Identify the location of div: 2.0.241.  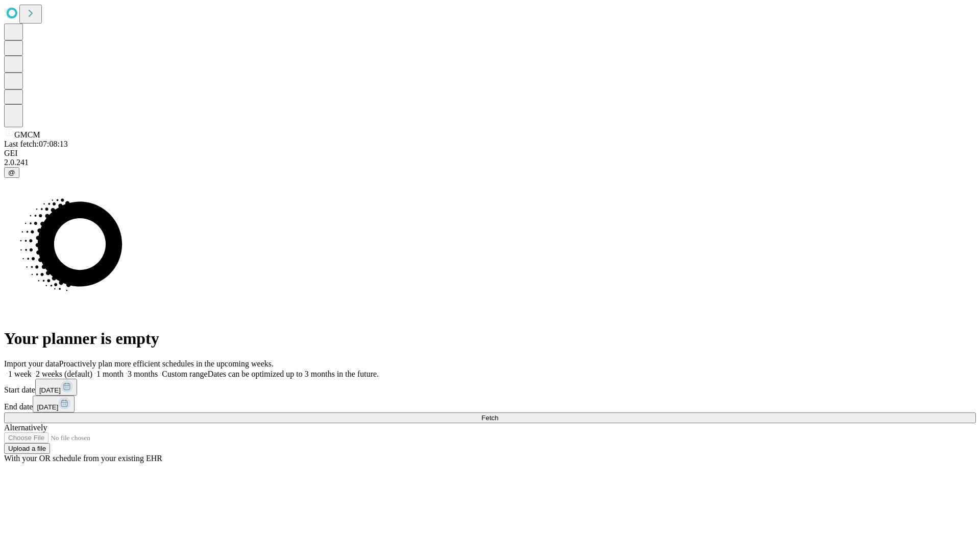
(490, 162).